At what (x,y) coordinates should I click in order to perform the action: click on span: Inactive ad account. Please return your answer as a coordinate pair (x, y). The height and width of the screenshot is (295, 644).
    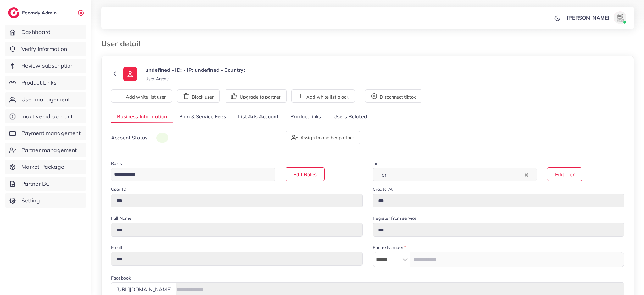
    Looking at the image, I should click on (47, 116).